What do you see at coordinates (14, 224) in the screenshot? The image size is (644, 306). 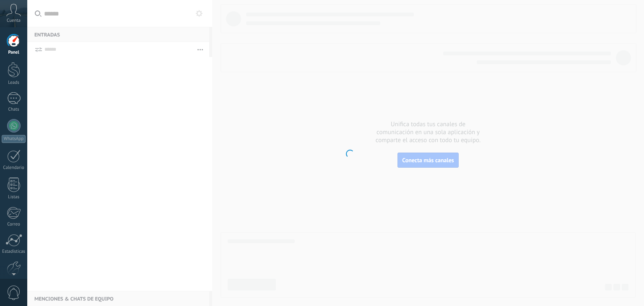 I see `div: Correo` at bounding box center [14, 224].